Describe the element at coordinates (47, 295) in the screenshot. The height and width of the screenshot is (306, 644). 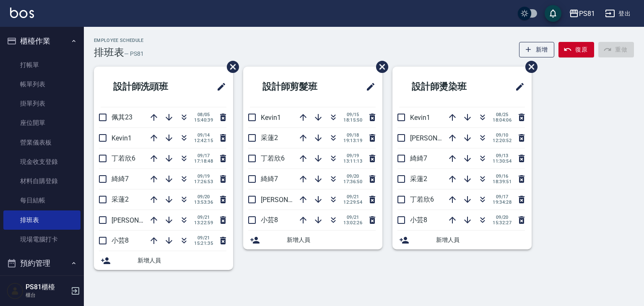
I see `p: 櫃台` at that location.